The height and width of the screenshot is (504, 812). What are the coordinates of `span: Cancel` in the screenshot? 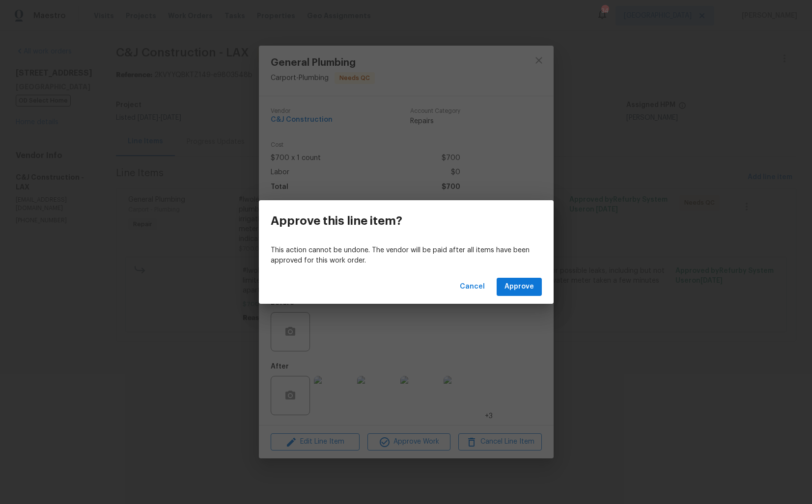 It's located at (472, 287).